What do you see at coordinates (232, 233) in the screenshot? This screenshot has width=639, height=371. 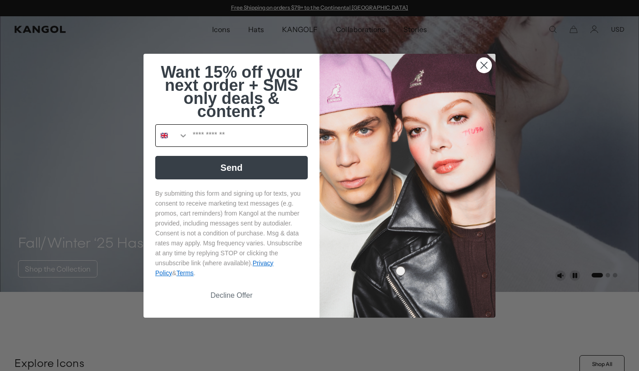 I see `p: By submitting this form and signing up for texts, you consent to receive marketing text messages ...` at bounding box center [232, 233].